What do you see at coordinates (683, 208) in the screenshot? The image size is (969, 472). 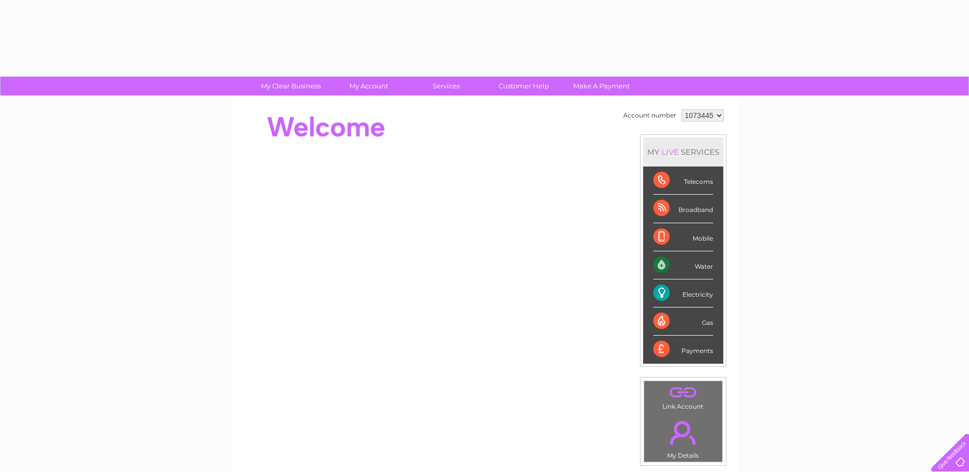 I see `div: Broadband` at bounding box center [683, 208].